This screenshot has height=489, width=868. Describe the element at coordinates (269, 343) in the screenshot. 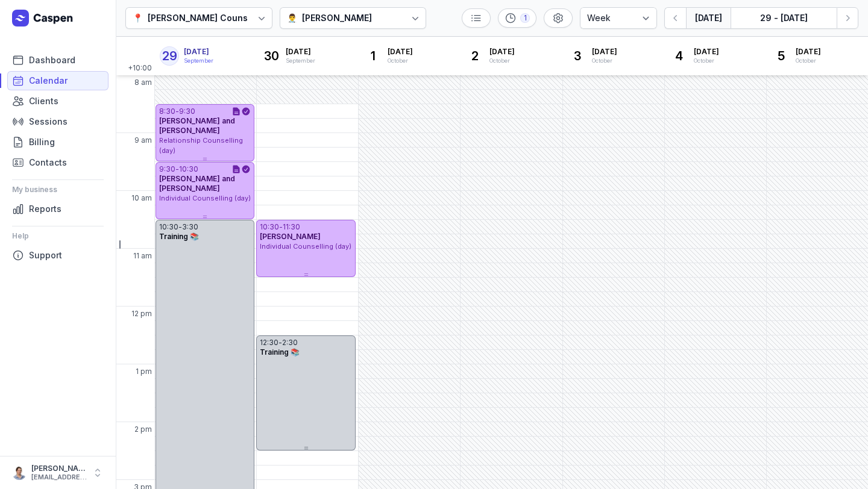

I see `div: 12:30` at that location.